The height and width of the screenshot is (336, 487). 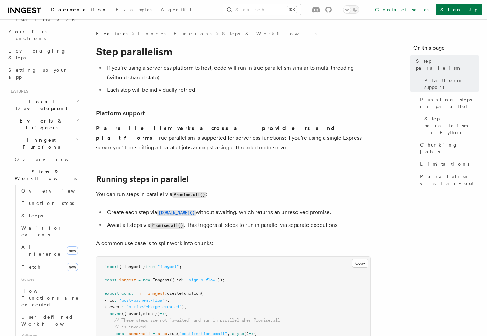 I want to click on span: step, so click(x=162, y=333).